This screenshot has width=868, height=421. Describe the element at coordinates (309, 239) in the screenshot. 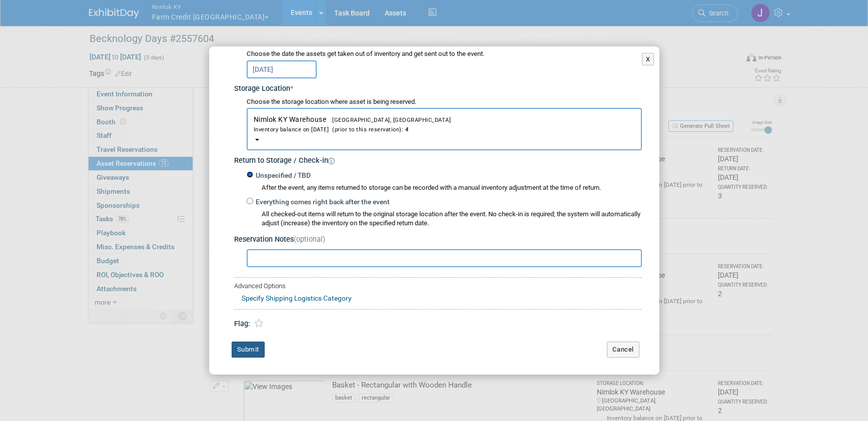

I see `span: (optional)` at that location.